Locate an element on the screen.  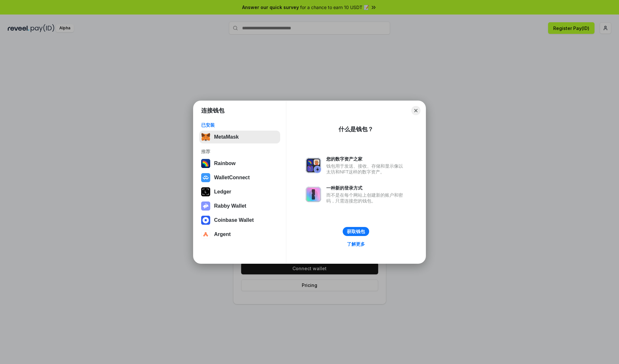
div: 获取钱包 is located at coordinates (356, 231).